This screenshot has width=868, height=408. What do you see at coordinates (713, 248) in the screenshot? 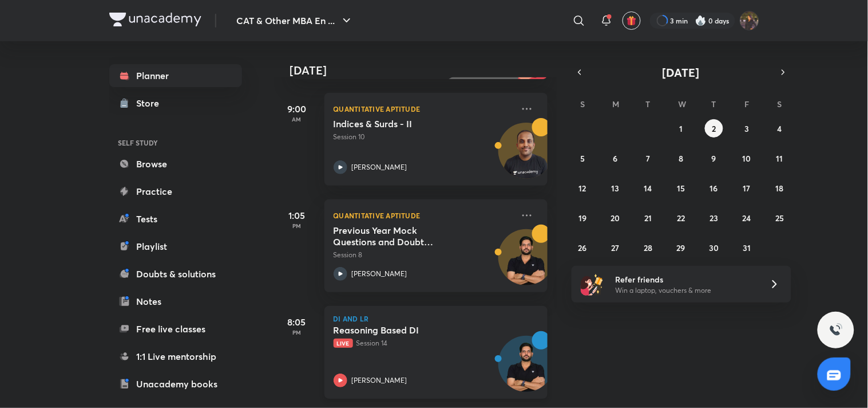
I see `abbr: October 30, 2025` at bounding box center [713, 248].